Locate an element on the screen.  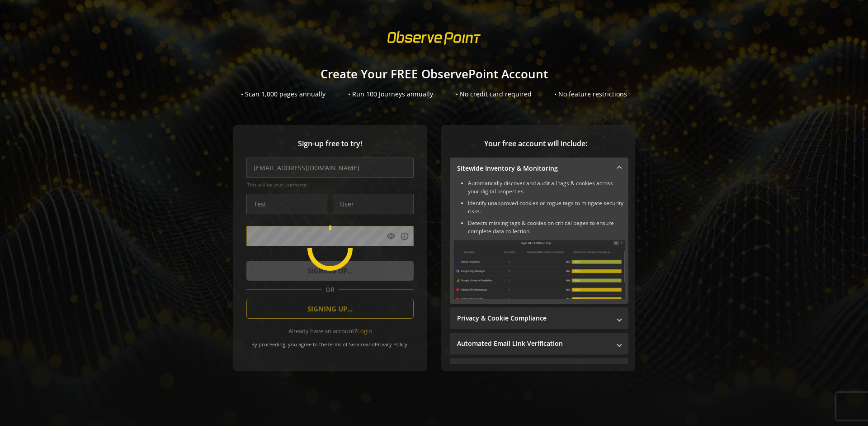
div: • No feature restrictions is located at coordinates (590, 94).